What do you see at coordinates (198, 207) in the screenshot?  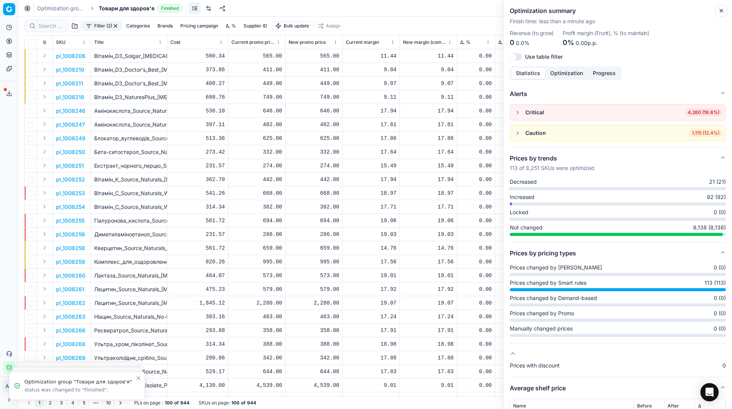 I see `div: 314.34` at bounding box center [198, 207].